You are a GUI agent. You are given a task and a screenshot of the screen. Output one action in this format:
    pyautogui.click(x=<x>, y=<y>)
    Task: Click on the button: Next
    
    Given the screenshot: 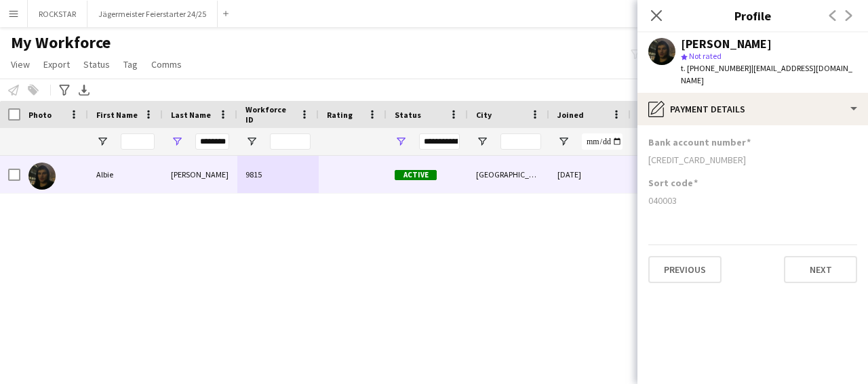 What is the action you would take?
    pyautogui.click(x=820, y=270)
    